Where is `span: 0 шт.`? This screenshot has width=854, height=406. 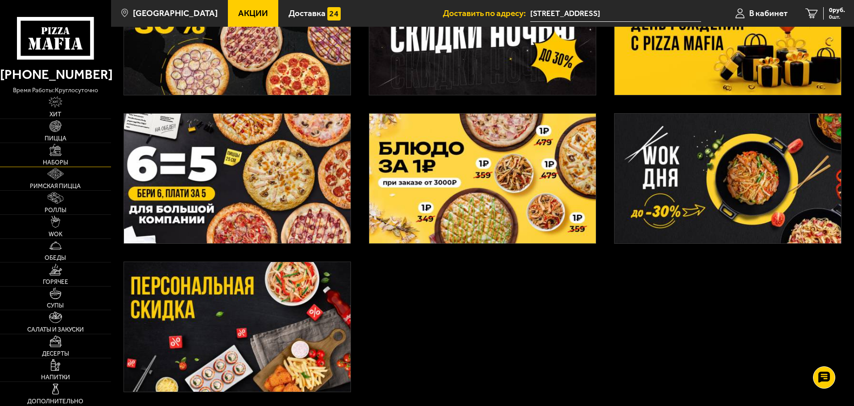 span: 0 шт. is located at coordinates (837, 17).